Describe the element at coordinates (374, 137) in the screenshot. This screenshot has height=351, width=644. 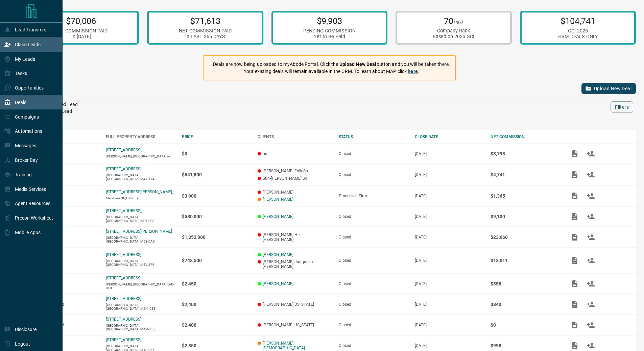
I see `div: STATUS` at that location.